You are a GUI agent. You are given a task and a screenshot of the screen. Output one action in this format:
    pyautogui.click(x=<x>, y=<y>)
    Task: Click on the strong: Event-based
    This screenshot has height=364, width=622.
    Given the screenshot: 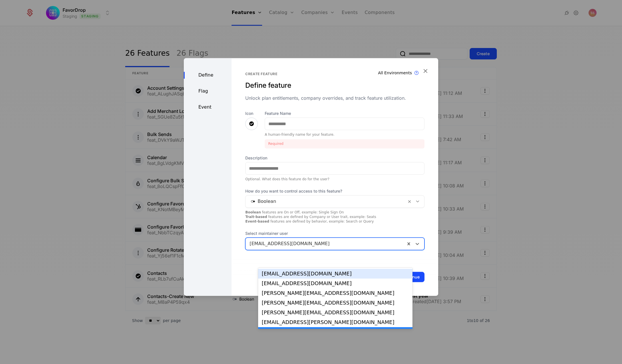 What is the action you would take?
    pyautogui.click(x=258, y=222)
    